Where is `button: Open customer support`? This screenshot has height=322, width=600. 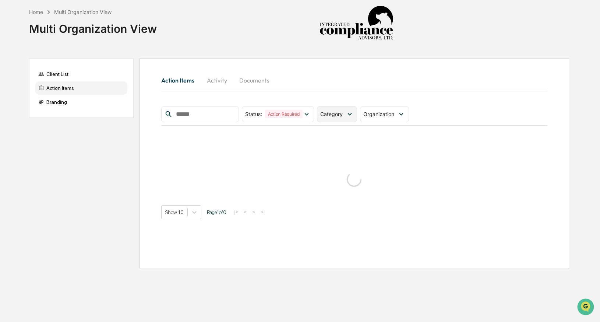 button: Open customer support is located at coordinates (9, 9).